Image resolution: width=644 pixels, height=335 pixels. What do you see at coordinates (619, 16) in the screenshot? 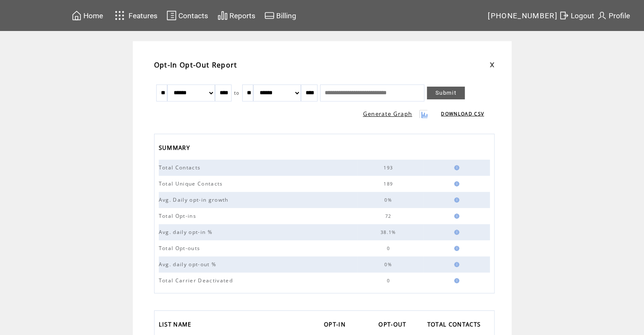
I see `span: Profile` at bounding box center [619, 16].